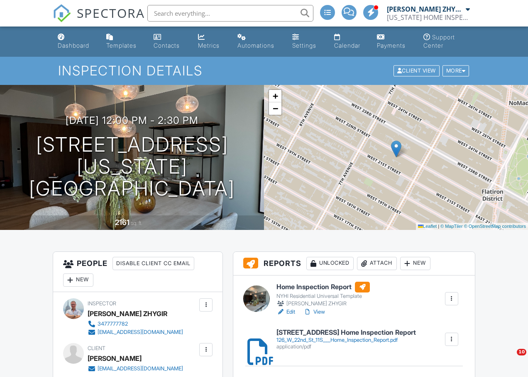  What do you see at coordinates (121, 45) in the screenshot?
I see `div: Templates` at bounding box center [121, 45].